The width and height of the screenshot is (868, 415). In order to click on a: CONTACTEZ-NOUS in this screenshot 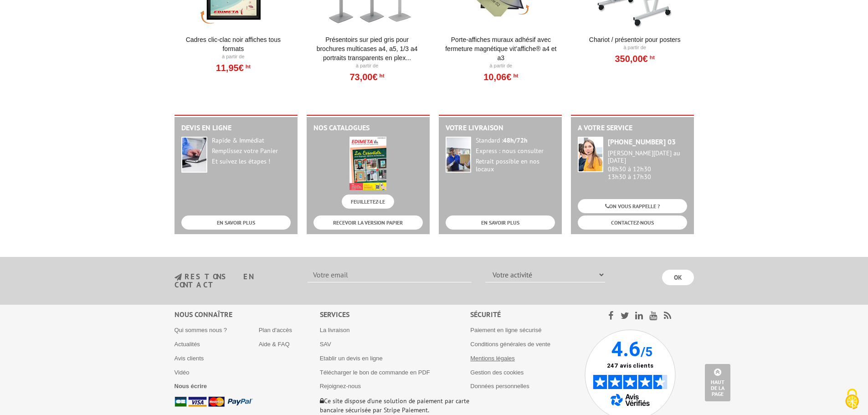, I will do `click(632, 223)`.